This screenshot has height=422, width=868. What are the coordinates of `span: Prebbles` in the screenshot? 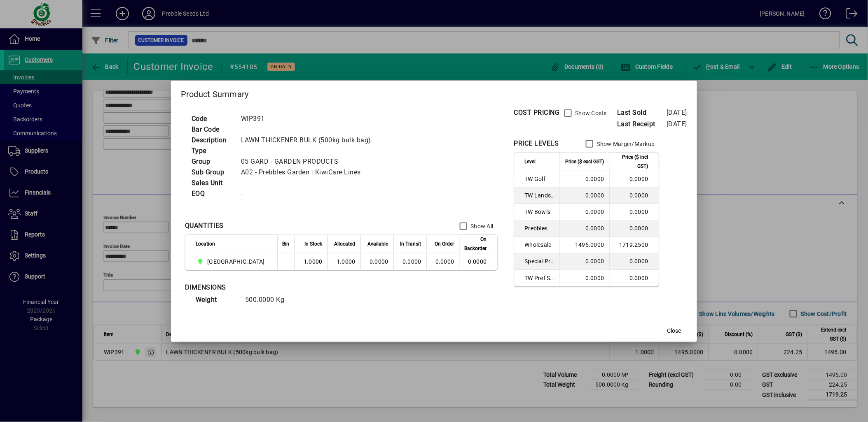 It's located at (540, 228).